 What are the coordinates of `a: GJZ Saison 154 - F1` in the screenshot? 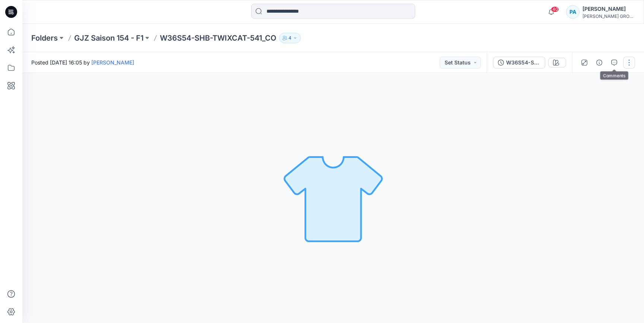 It's located at (109, 38).